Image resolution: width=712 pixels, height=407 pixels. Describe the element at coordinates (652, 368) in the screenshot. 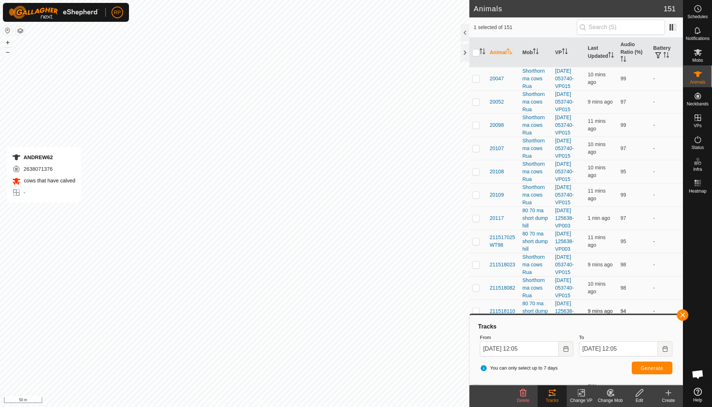

I see `span: Generate` at that location.